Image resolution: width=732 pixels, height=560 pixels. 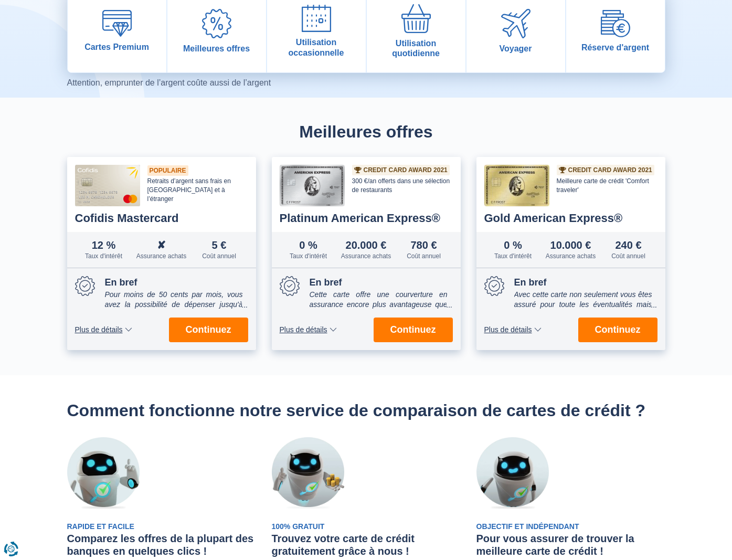 What do you see at coordinates (298, 526) in the screenshot?
I see `span: 100% gratuit` at bounding box center [298, 526].